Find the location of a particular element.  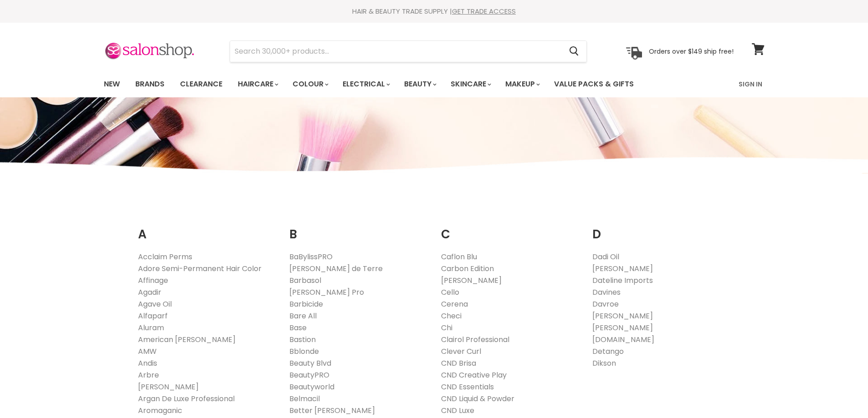

a: Affinage is located at coordinates (153, 280).